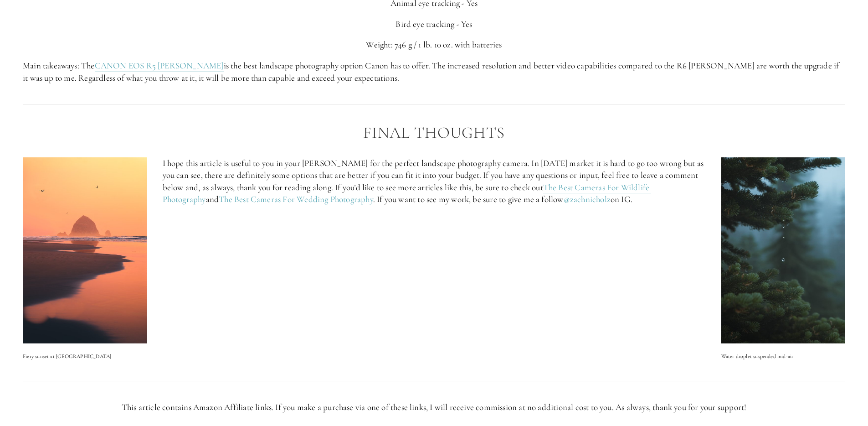 The width and height of the screenshot is (868, 426). Describe the element at coordinates (434, 71) in the screenshot. I see `p: Main takeaways: The is the best landscape photography option Canon has to offer. The increased re...` at that location.